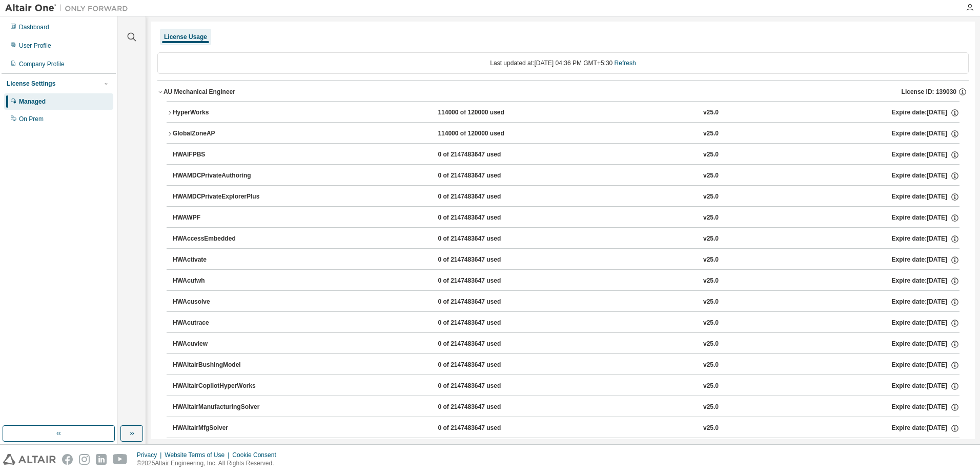 This screenshot has height=474, width=980. Describe the element at coordinates (257, 455) in the screenshot. I see `div: Cookie Consent` at that location.